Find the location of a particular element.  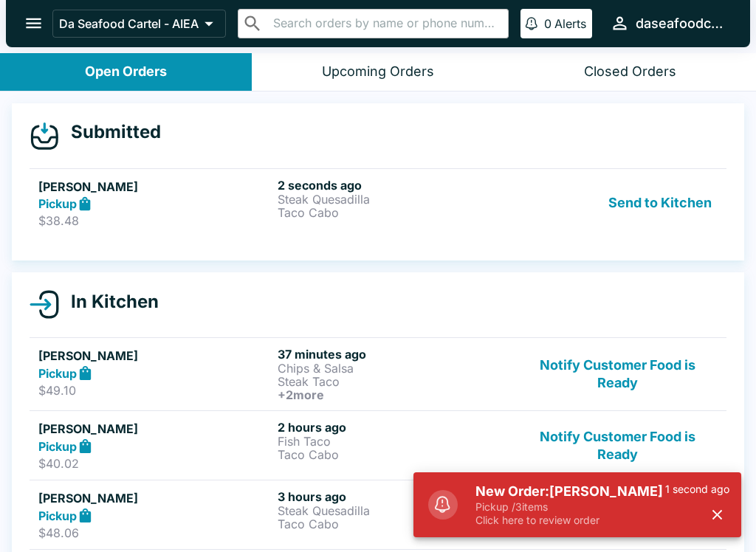

p: $48.06 is located at coordinates (155, 533).